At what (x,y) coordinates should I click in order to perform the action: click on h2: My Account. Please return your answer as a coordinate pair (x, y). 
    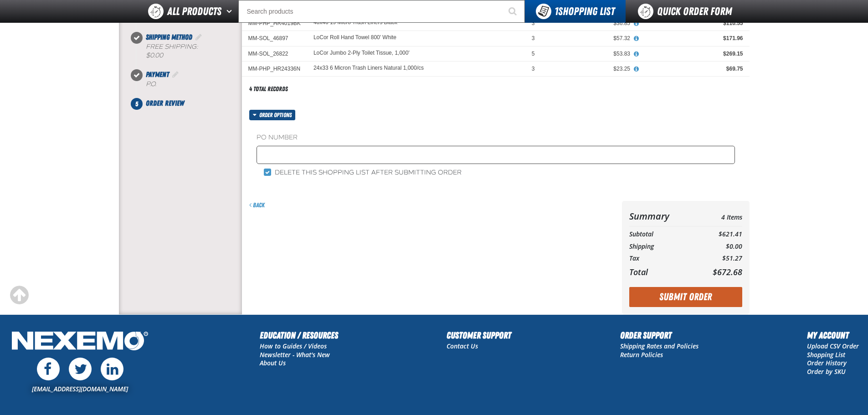
    Looking at the image, I should click on (833, 335).